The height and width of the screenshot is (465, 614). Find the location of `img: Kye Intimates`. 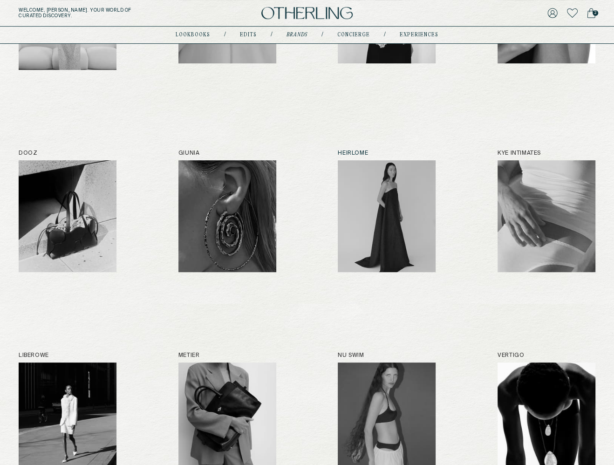

img: Kye Intimates is located at coordinates (546, 216).